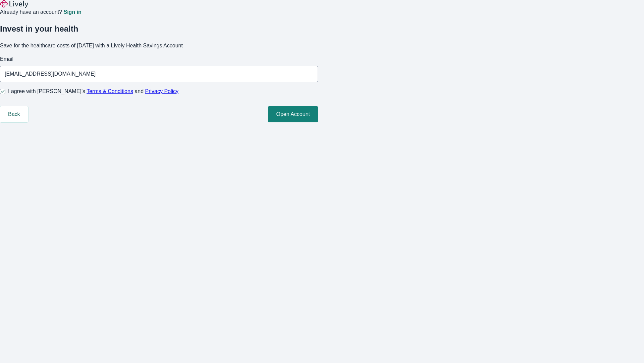 The image size is (644, 363). What do you see at coordinates (162, 91) in the screenshot?
I see `a: Privacy Policy` at bounding box center [162, 91].